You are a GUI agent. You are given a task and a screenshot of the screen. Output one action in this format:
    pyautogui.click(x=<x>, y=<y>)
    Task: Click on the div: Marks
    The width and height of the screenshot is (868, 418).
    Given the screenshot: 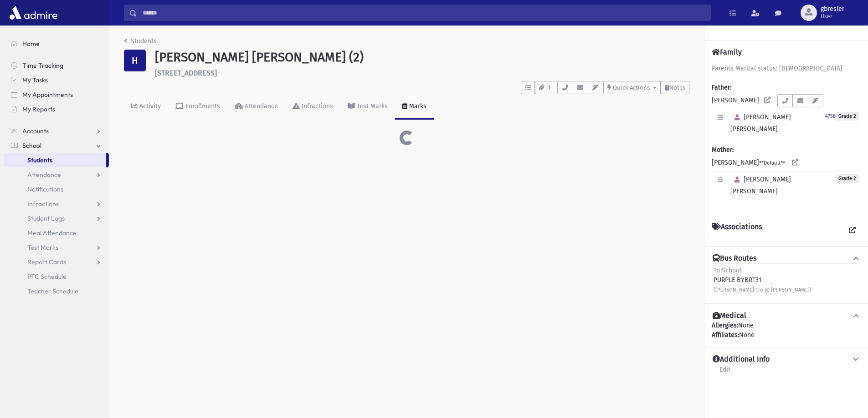 What is the action you would take?
    pyautogui.click(x=417, y=106)
    